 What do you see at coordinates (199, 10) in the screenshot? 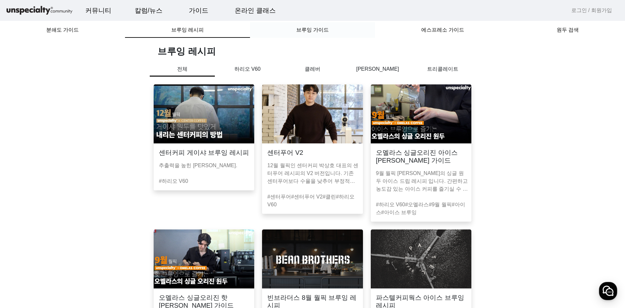
I see `a: 가이드` at bounding box center [199, 10].